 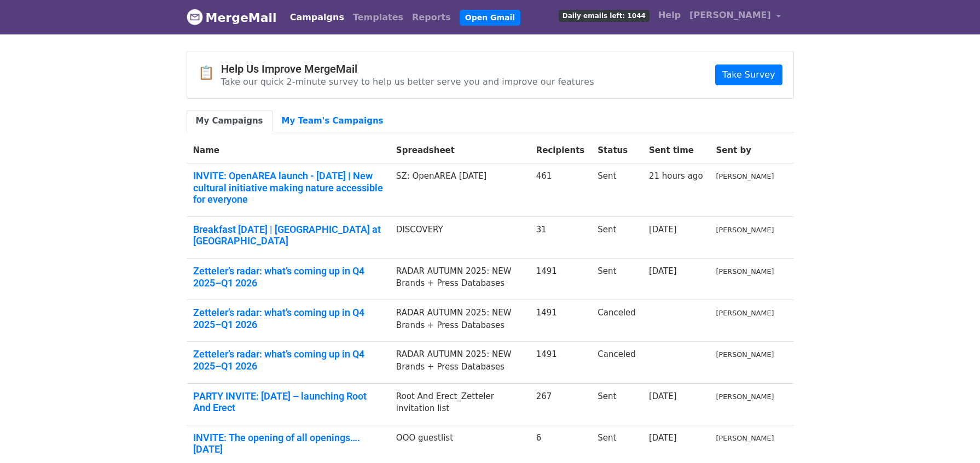 I want to click on td: 31, so click(x=560, y=237).